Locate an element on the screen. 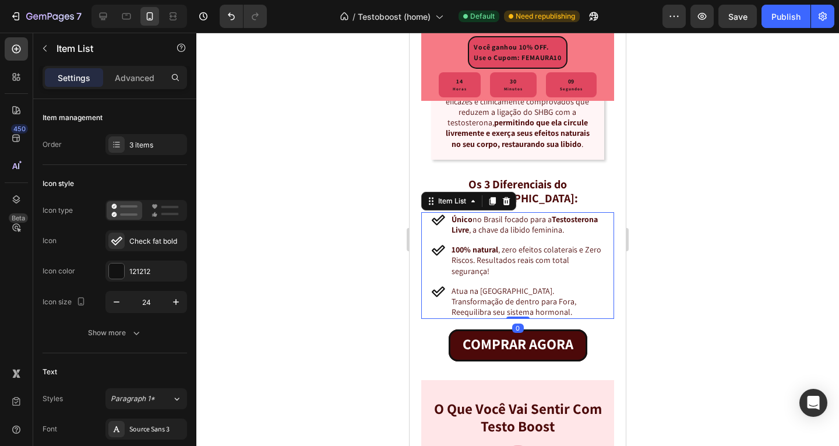 This screenshot has height=446, width=839. div: 0 is located at coordinates (108, 295).